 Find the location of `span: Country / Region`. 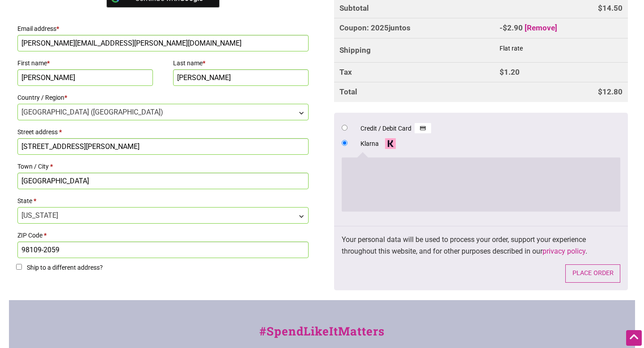

span: Country / Region is located at coordinates (163, 111).